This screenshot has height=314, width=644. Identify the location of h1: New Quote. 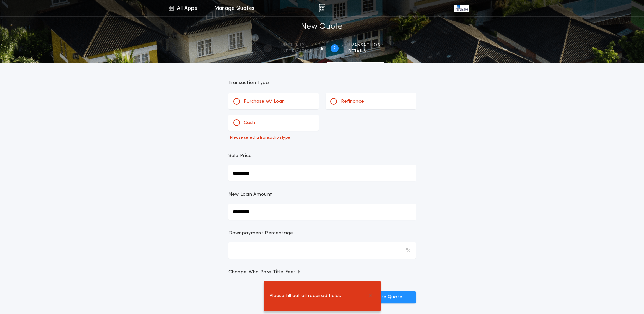
(322, 27).